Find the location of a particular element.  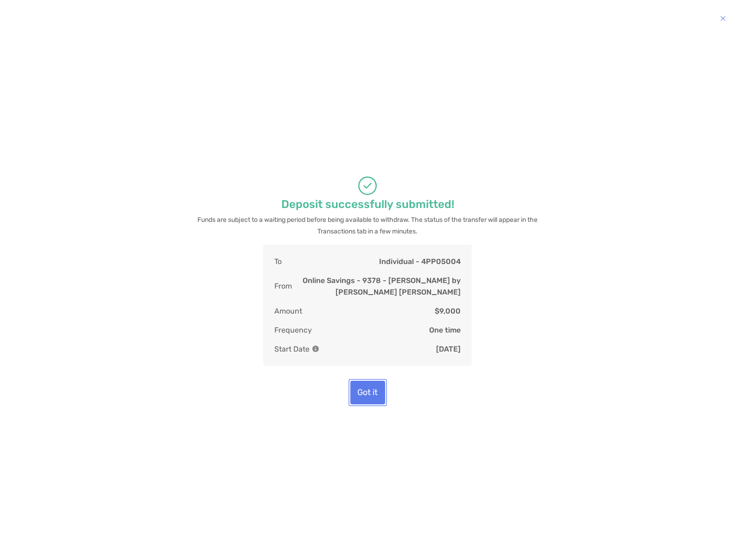

p: Individual - 4PP05004 is located at coordinates (420, 261).